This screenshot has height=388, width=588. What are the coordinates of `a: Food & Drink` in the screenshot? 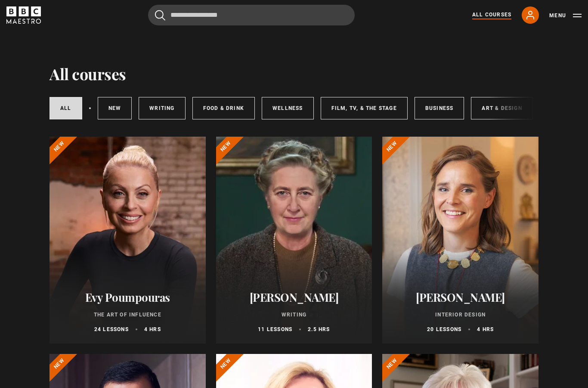 It's located at (224, 108).